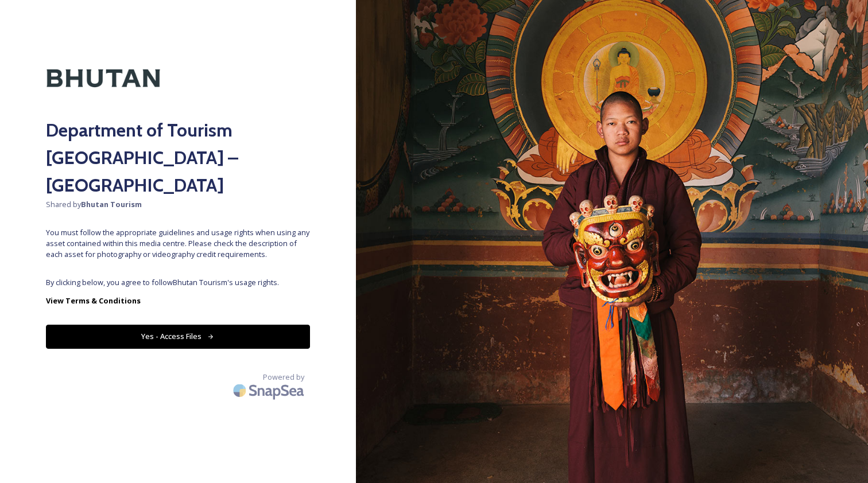 The height and width of the screenshot is (483, 868). What do you see at coordinates (283, 377) in the screenshot?
I see `span: Powered by` at bounding box center [283, 377].